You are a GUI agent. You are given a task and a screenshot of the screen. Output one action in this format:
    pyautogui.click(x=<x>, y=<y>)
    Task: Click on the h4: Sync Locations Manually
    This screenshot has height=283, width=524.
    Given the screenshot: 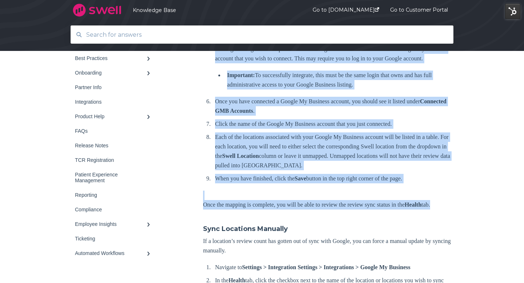 What is the action you would take?
    pyautogui.click(x=328, y=229)
    